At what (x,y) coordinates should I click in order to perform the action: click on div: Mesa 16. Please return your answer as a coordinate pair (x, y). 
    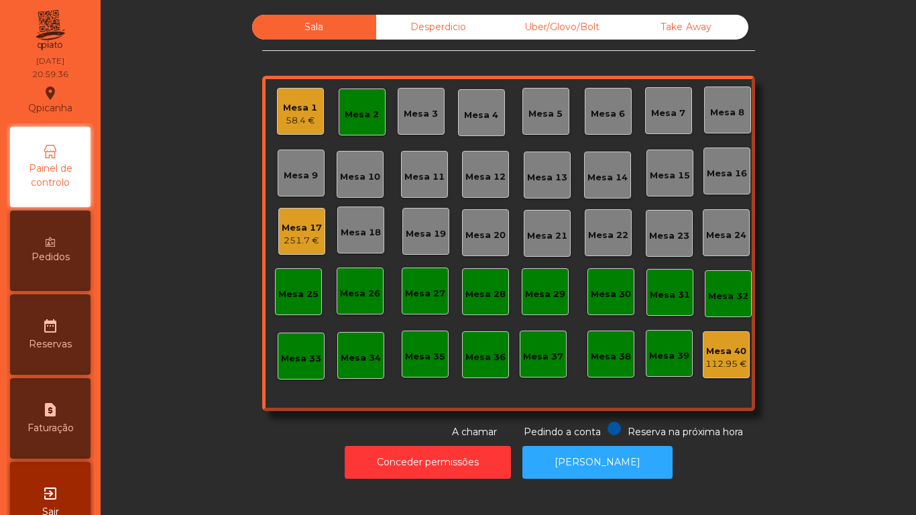
    Looking at the image, I should click on (727, 174).